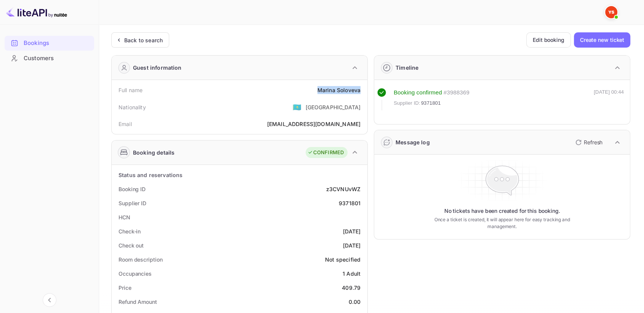  Describe the element at coordinates (132, 189) in the screenshot. I see `div: Booking ID` at that location.